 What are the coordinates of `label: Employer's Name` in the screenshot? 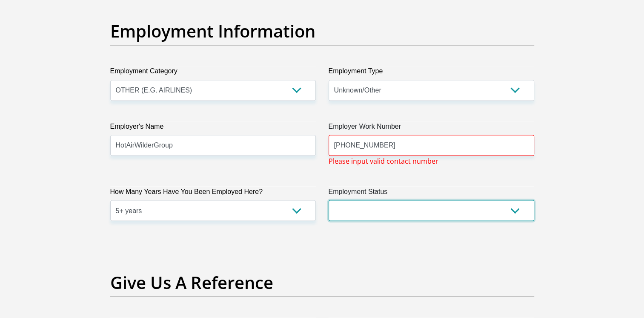 It's located at (213, 128).